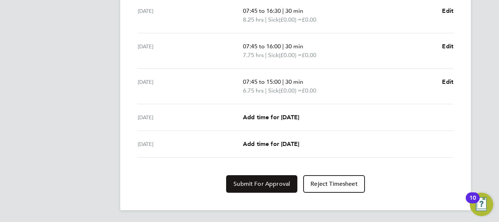  I want to click on span: 6.75 hrs, so click(253, 90).